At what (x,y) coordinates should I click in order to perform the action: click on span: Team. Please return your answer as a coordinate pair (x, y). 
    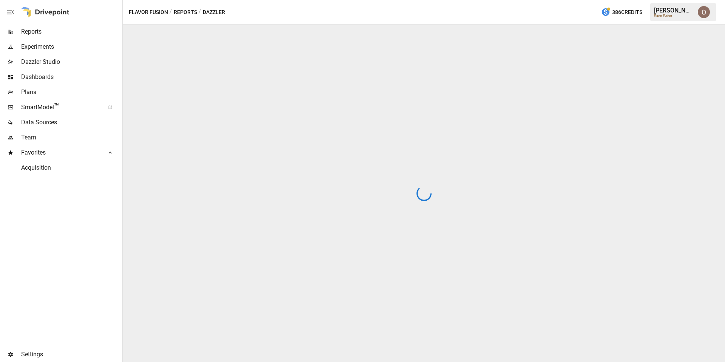
    Looking at the image, I should click on (71, 138).